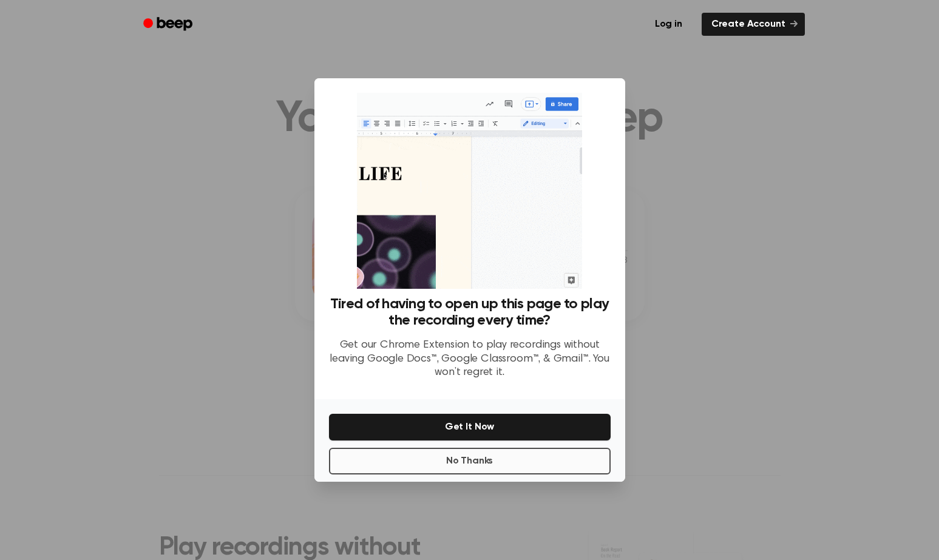 Image resolution: width=939 pixels, height=560 pixels. What do you see at coordinates (470, 359) in the screenshot?
I see `p: Get our Chrome Extension to play recordings without leaving Google Docs™, Google Classroom™, & Gm...` at bounding box center [470, 359].